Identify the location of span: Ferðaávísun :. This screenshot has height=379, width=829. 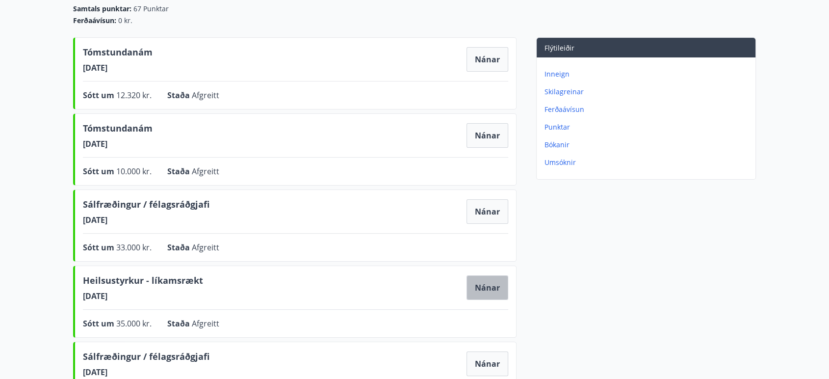
(95, 21).